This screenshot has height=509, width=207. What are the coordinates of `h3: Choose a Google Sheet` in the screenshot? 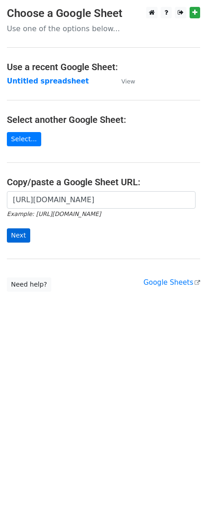 It's located at (104, 13).